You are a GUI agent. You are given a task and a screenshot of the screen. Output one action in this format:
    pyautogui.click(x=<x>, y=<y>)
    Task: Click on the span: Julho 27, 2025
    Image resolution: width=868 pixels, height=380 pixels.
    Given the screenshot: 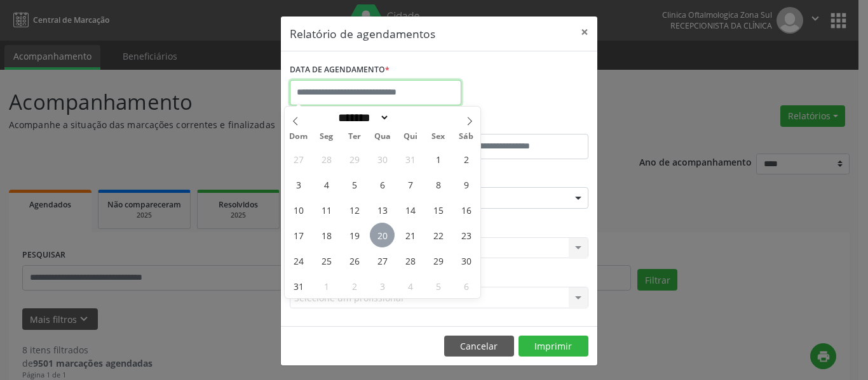 What is the action you would take?
    pyautogui.click(x=298, y=159)
    